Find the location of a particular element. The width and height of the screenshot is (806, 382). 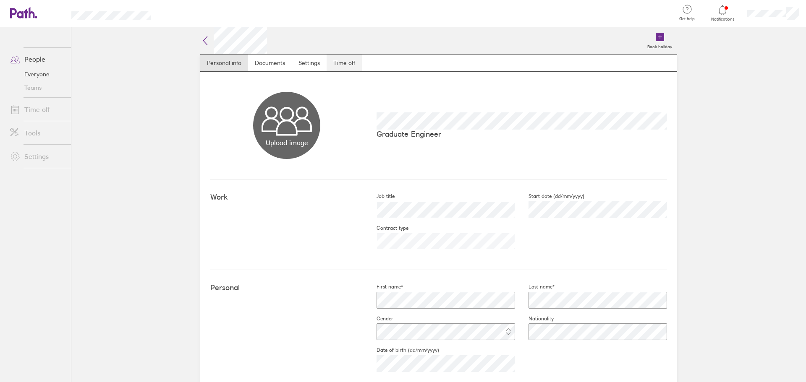

label: Date of birth (dd/mm/yyyy) is located at coordinates (401, 350).